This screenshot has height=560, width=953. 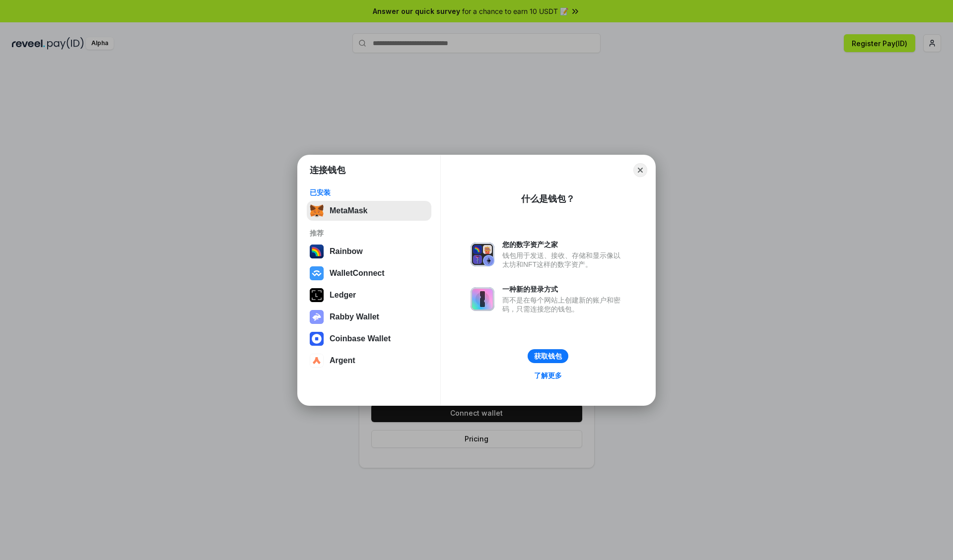 I want to click on div: Coinbase Wallet, so click(x=360, y=339).